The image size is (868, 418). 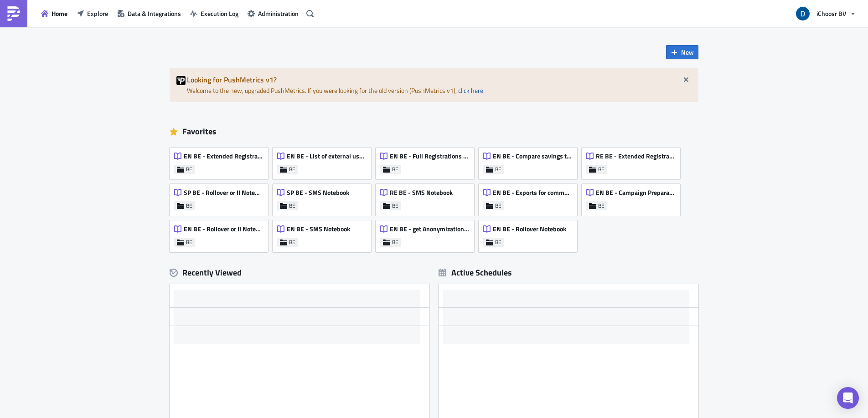 I want to click on img: Avatar, so click(x=803, y=14).